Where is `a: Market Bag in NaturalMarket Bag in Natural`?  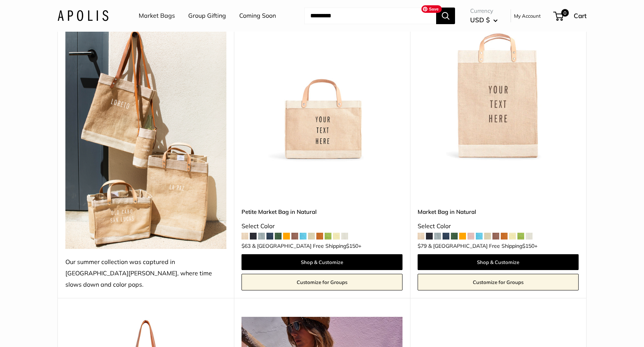 a: Market Bag in NaturalMarket Bag in Natural is located at coordinates (498, 82).